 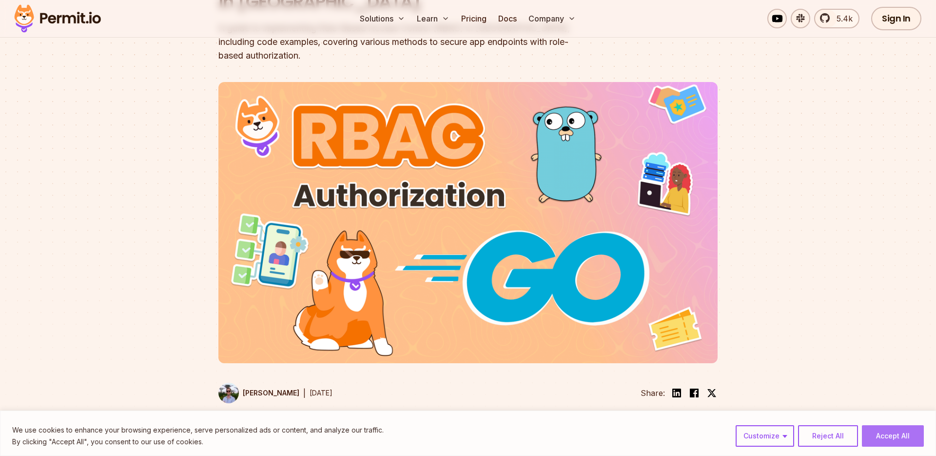 I want to click on button: Company, so click(x=552, y=19).